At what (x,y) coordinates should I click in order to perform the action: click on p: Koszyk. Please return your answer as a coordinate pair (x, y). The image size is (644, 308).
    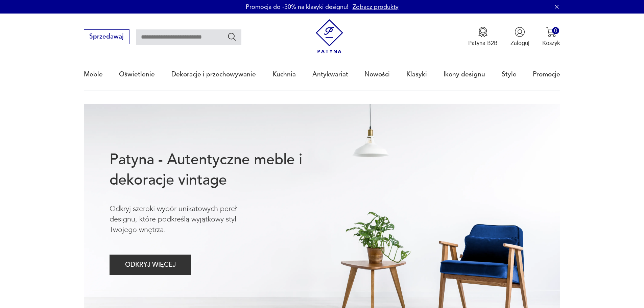
    Looking at the image, I should click on (551, 43).